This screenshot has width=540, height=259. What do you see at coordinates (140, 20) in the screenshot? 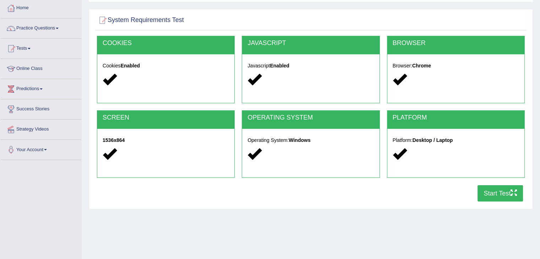
I see `h2: System Requirements Test` at bounding box center [140, 20].